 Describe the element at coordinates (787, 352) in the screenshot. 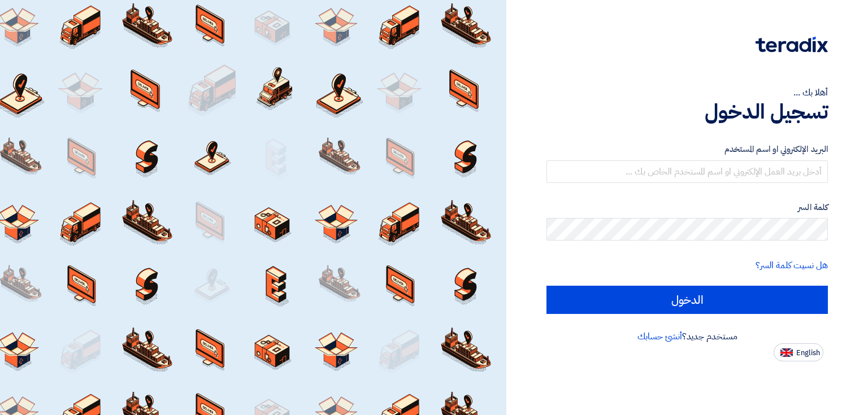

I see `img: en-US.png` at that location.